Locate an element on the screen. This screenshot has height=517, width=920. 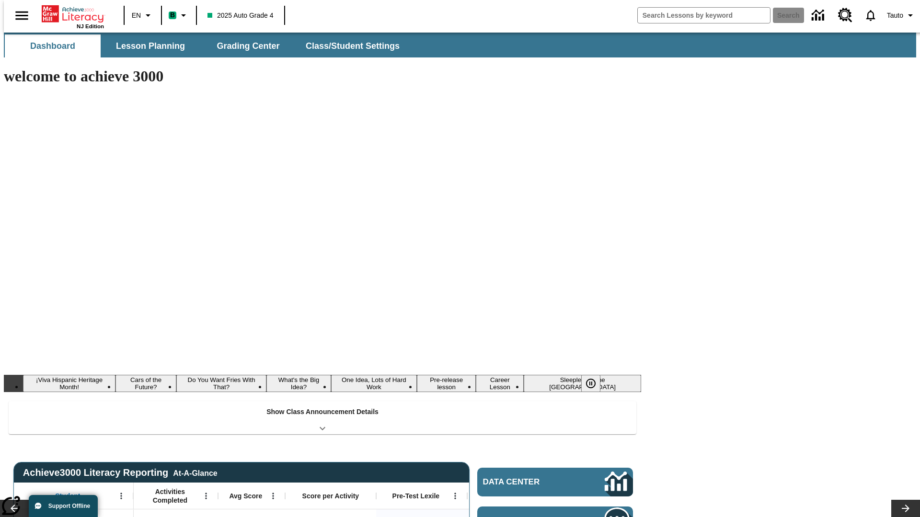
button: Language: EN, Select a language is located at coordinates (143, 15).